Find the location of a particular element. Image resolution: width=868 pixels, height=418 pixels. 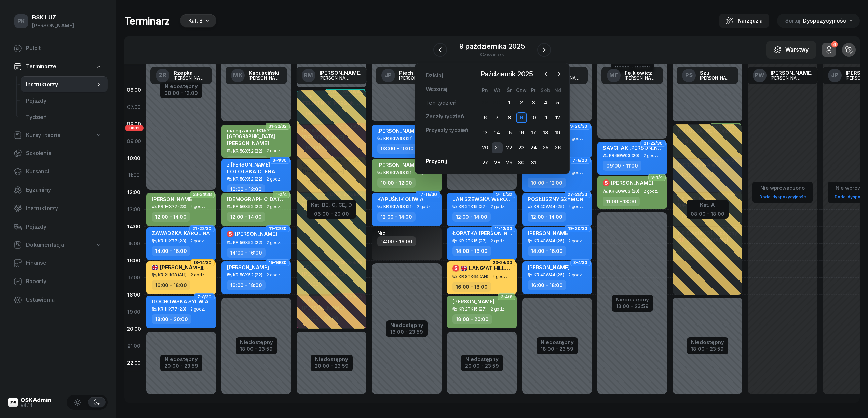

div: 9 października 2025 is located at coordinates (492, 47).